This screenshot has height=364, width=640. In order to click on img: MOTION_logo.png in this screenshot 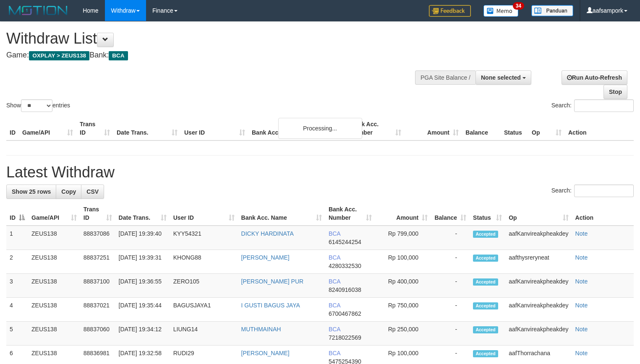, I will do `click(39, 11)`.